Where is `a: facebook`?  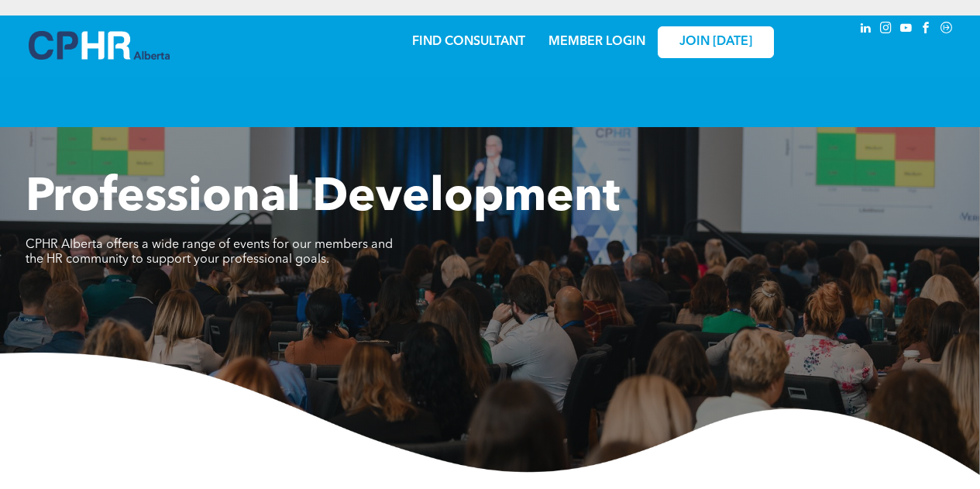
a: facebook is located at coordinates (926, 30).